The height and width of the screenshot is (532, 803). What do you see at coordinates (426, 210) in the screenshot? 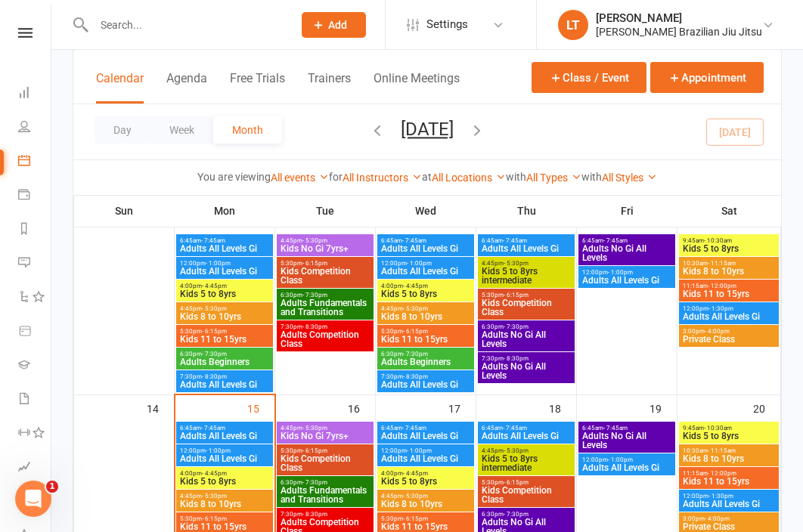
I see `th: Wed` at bounding box center [426, 210].